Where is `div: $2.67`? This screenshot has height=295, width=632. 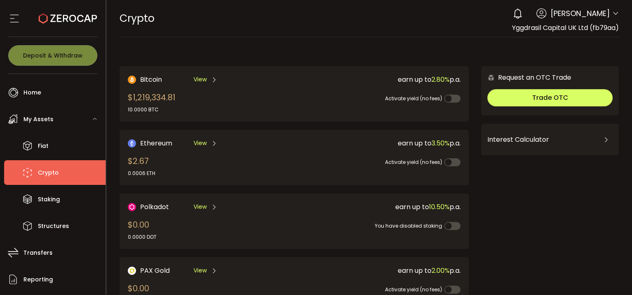 div: $2.67 is located at coordinates (141, 166).